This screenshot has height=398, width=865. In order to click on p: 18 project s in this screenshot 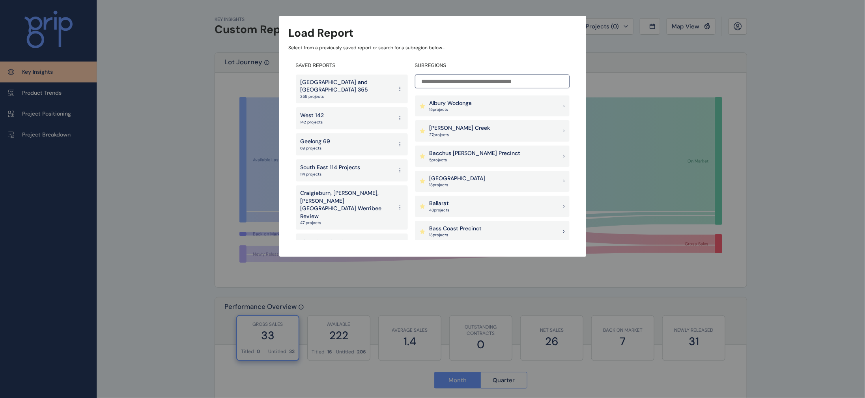, I will do `click(458, 185)`.